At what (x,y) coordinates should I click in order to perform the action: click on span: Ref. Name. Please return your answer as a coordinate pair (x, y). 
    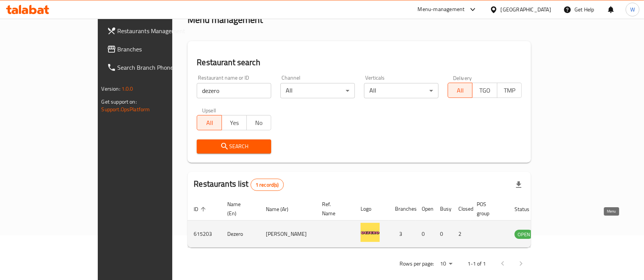
    Looking at the image, I should click on (333, 209).